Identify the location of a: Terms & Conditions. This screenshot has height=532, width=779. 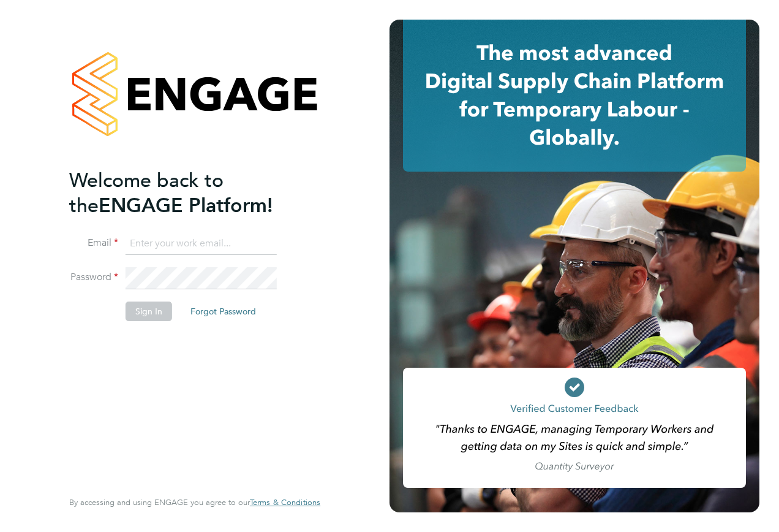
(285, 503).